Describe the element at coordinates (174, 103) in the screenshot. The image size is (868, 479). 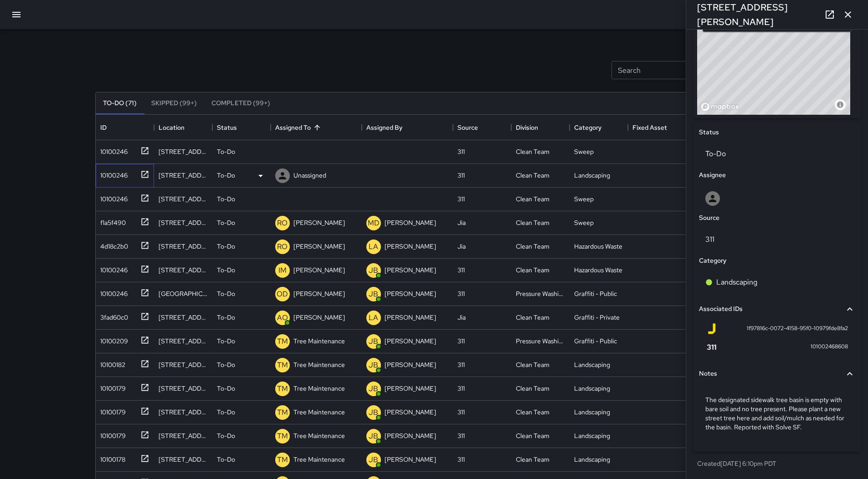
I see `button: Skipped (99+)` at that location.